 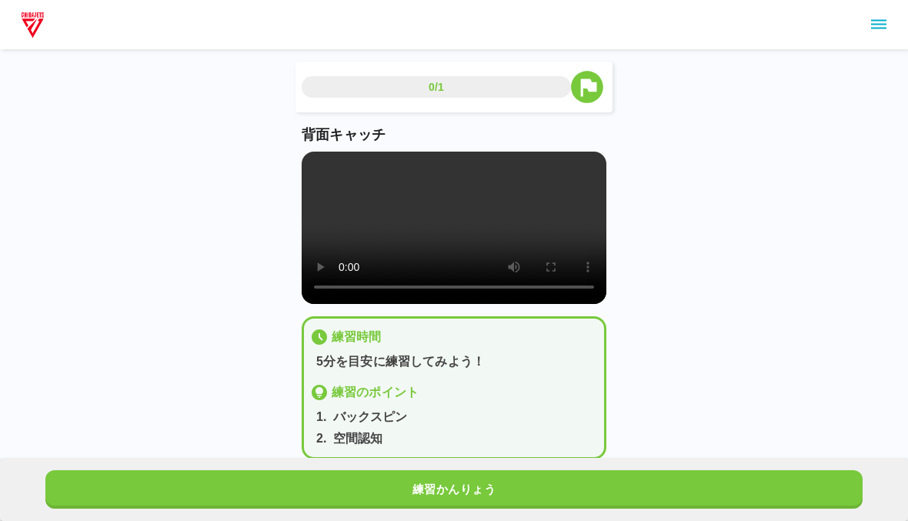 I want to click on p: 背面キャッチ, so click(x=454, y=135).